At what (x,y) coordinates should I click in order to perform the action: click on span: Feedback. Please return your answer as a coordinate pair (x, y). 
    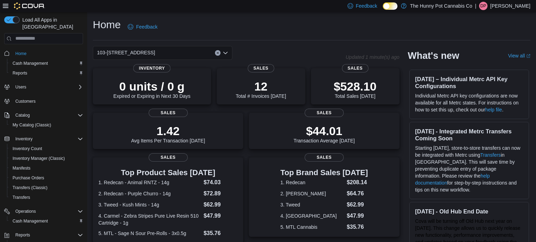
    Looking at the image, I should click on (147, 27).